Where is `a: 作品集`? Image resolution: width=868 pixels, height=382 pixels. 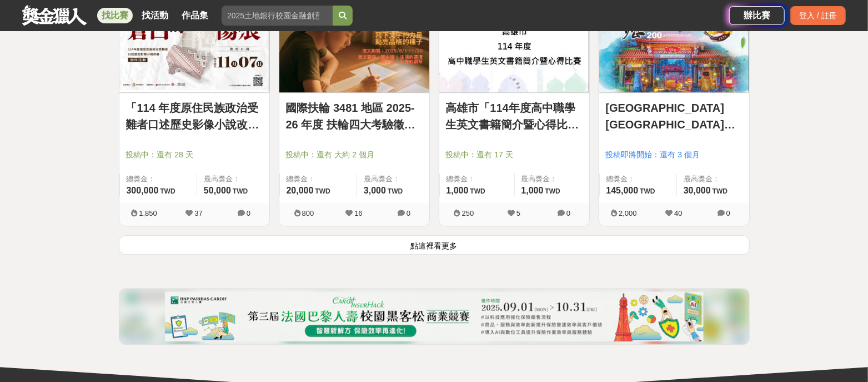
a: 作品集 is located at coordinates (195, 15).